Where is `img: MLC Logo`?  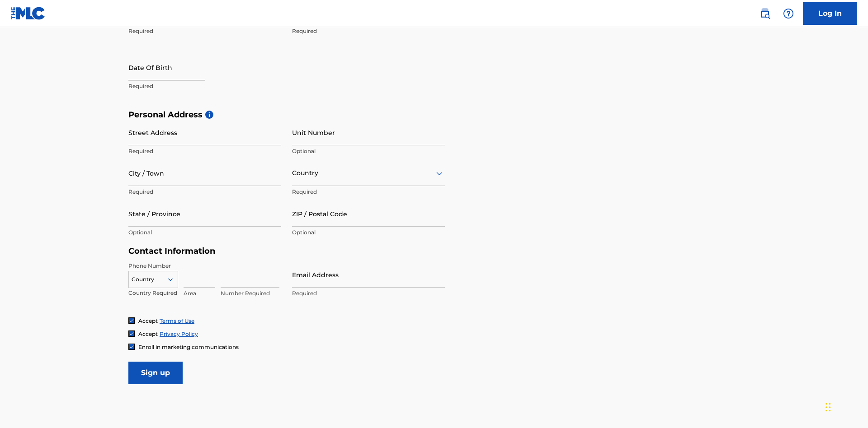 img: MLC Logo is located at coordinates (28, 13).